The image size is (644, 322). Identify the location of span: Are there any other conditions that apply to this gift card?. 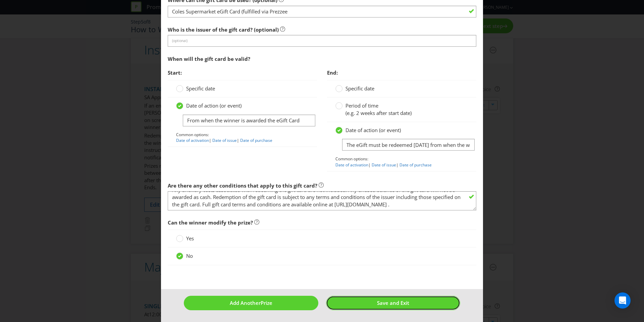
(242, 185).